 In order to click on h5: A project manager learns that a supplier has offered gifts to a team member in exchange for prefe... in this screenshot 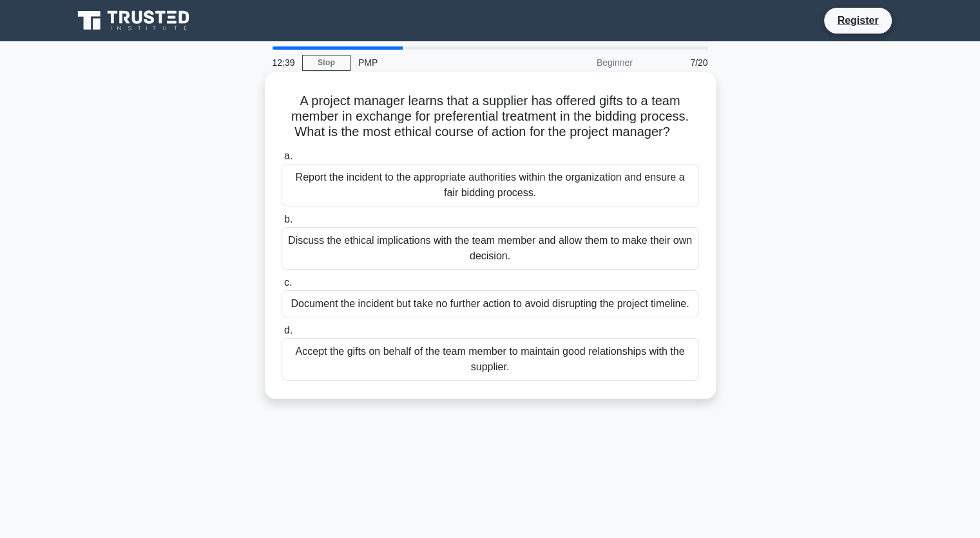, I will do `click(490, 116)`.